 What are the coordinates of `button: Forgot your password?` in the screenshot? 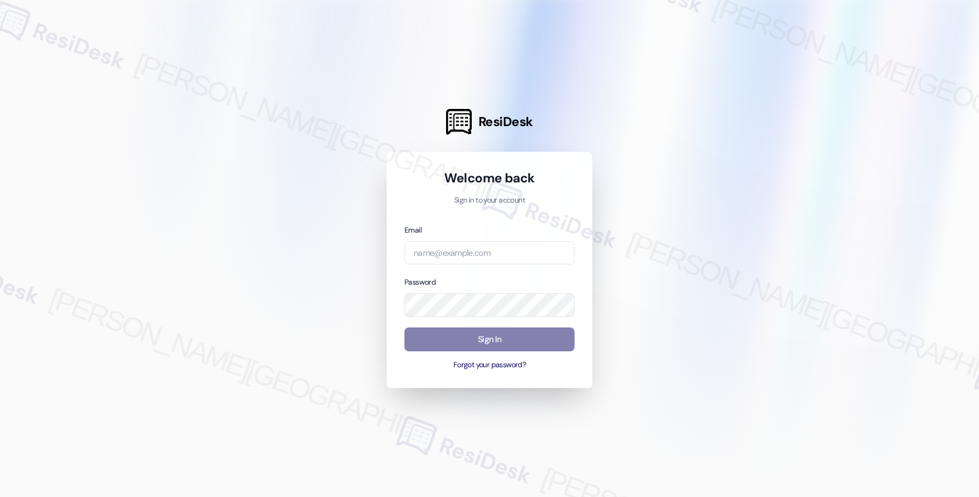 It's located at (489, 365).